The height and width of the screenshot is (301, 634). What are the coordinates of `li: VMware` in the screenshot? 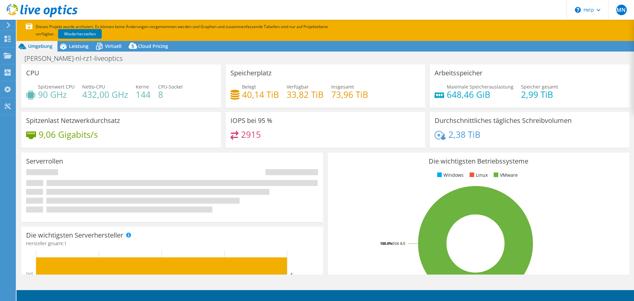 It's located at (505, 175).